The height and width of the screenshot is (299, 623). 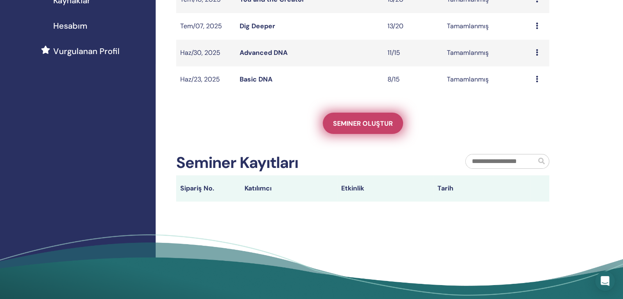 What do you see at coordinates (289, 188) in the screenshot?
I see `th: Katılımcı` at bounding box center [289, 188].